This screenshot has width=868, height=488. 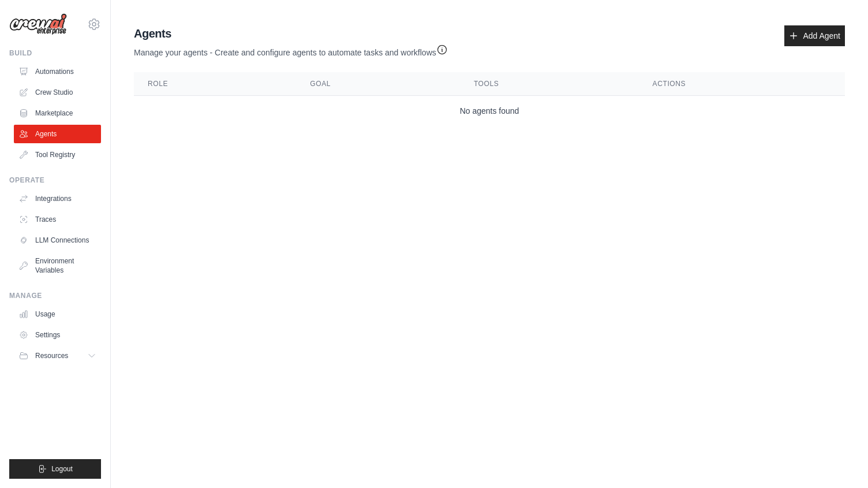 What do you see at coordinates (378, 84) in the screenshot?
I see `th: Goal` at bounding box center [378, 84].